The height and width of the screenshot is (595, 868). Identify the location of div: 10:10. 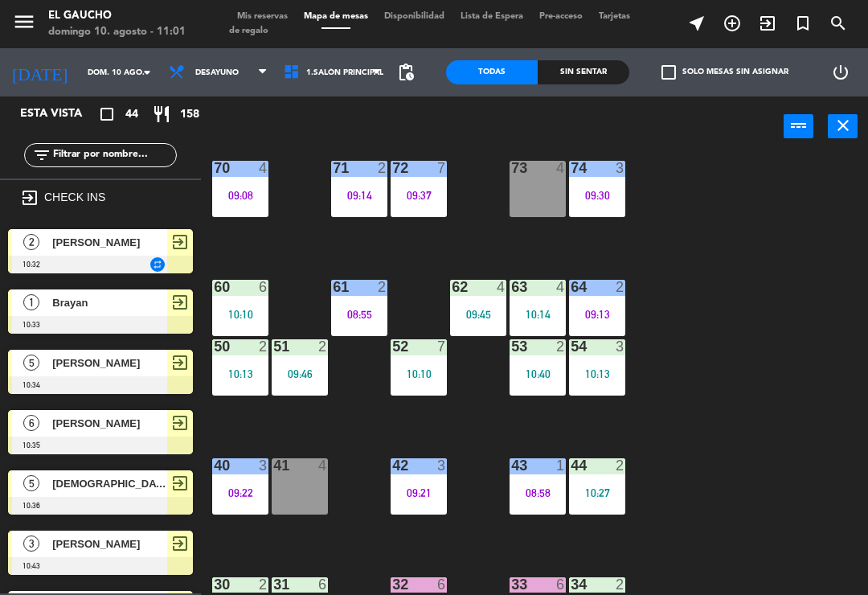
(419, 374).